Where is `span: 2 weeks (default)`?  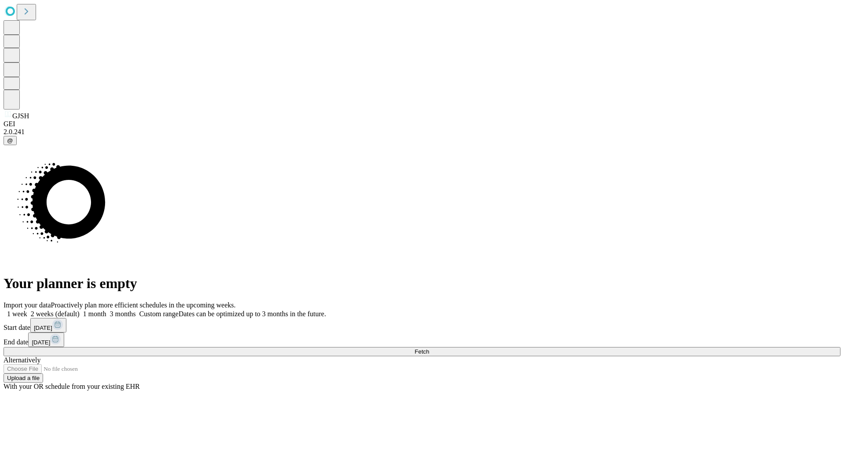 span: 2 weeks (default) is located at coordinates (55, 313).